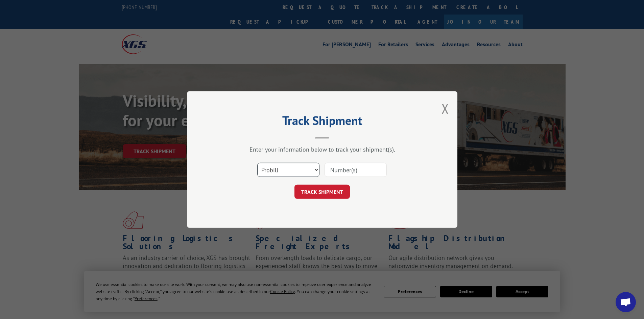 Image resolution: width=644 pixels, height=319 pixels. Describe the element at coordinates (322, 192) in the screenshot. I see `button: TRACK SHIPMENT` at that location.